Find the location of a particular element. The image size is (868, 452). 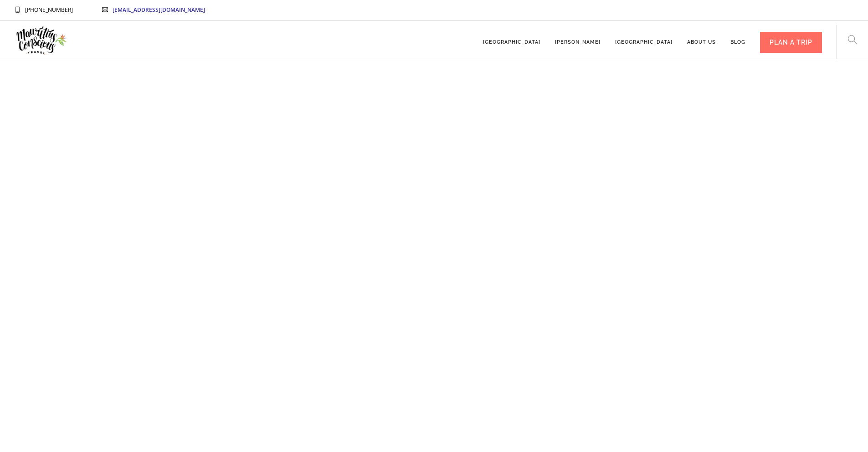

a: Blog is located at coordinates (738, 38).